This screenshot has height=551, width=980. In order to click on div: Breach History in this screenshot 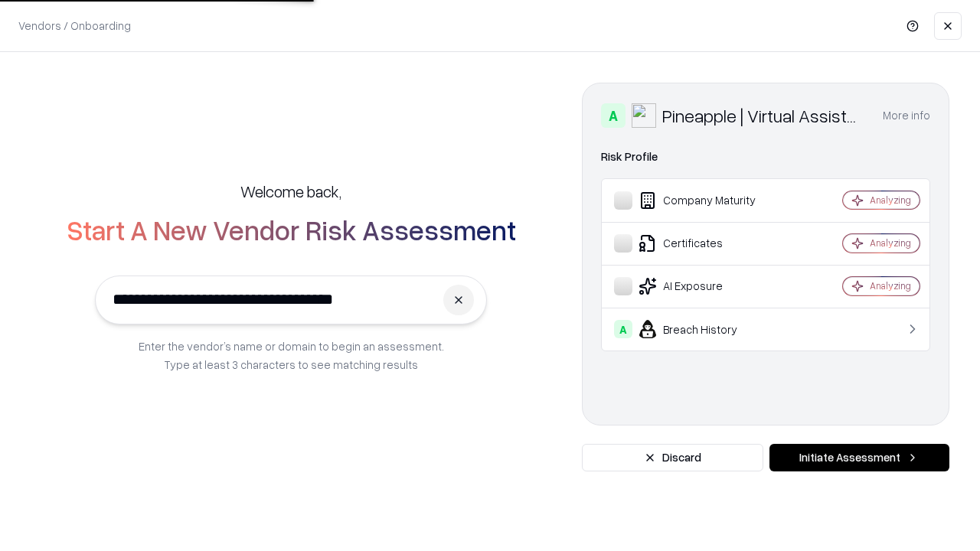, I will do `click(705, 329)`.